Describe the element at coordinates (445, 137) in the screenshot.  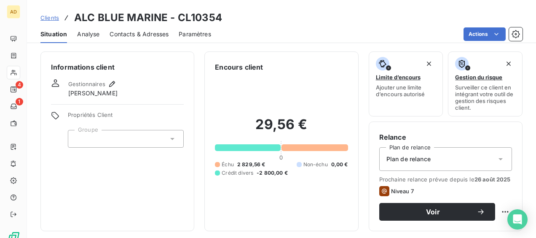
I see `h6: Relance` at that location.